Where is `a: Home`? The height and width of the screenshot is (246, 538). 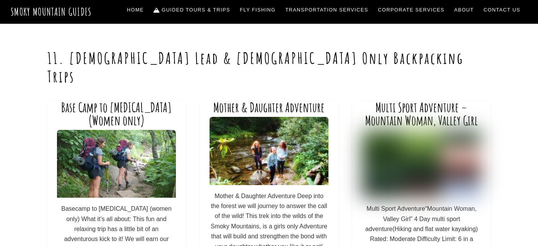
a: Home is located at coordinates (135, 10).